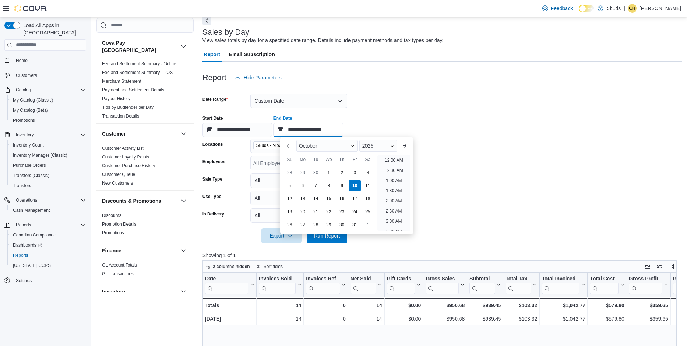 Image resolution: width=687 pixels, height=346 pixels. What do you see at coordinates (355, 225) in the screenshot?
I see `div: day-31` at bounding box center [355, 225].